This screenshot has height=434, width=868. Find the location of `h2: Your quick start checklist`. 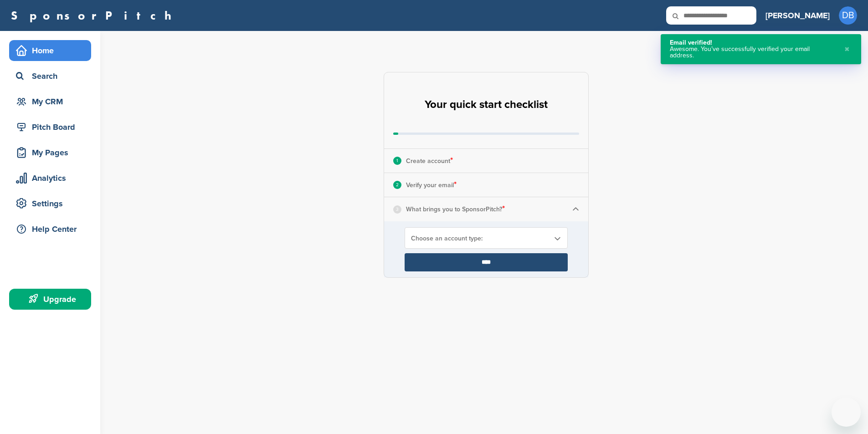

h2: Your quick start checklist is located at coordinates (487, 105).